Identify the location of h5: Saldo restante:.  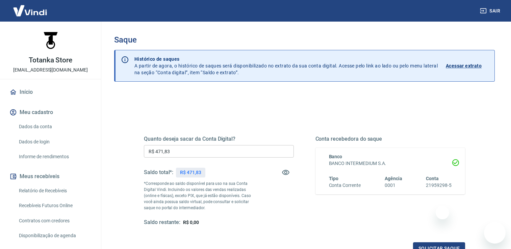
(162, 222).